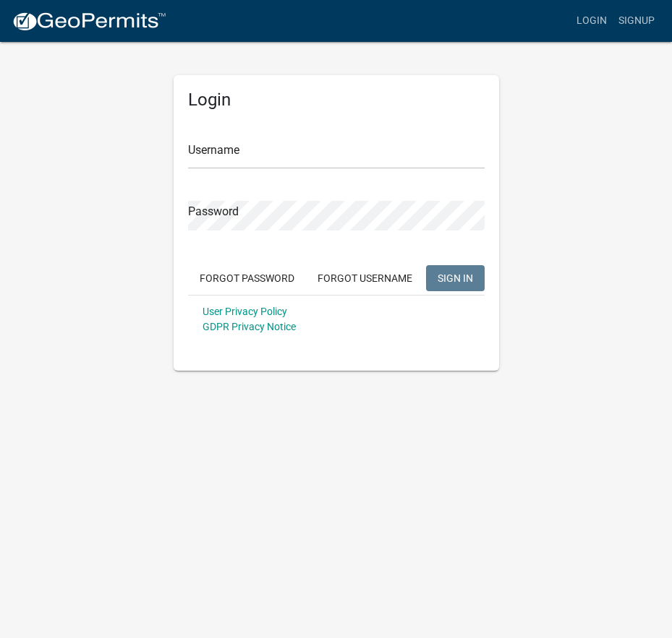 This screenshot has width=672, height=638. What do you see at coordinates (245, 311) in the screenshot?
I see `a: User Privacy Policy` at bounding box center [245, 311].